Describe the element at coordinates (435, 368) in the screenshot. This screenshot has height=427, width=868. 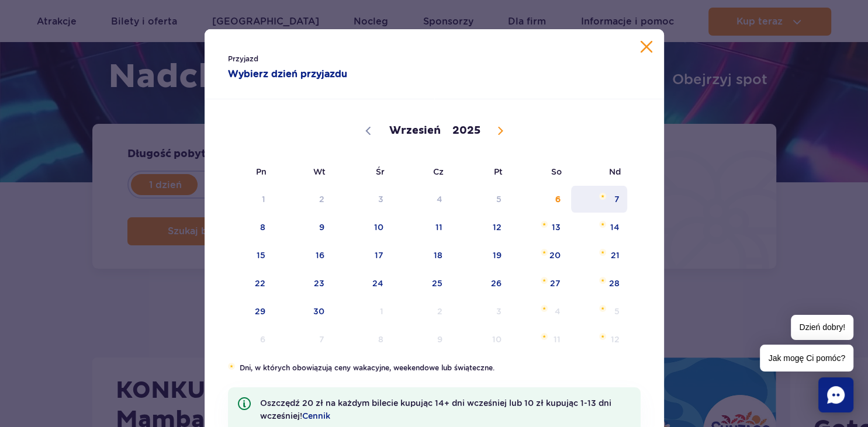
I see `li: Dni, w których obowiązują ceny wakacyjne, weekendowe lub świąteczne.` at that location.